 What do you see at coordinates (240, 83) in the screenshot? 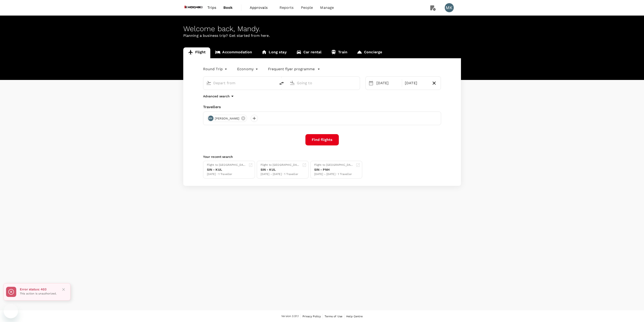
I see `input: Depart from` at bounding box center [240, 83].